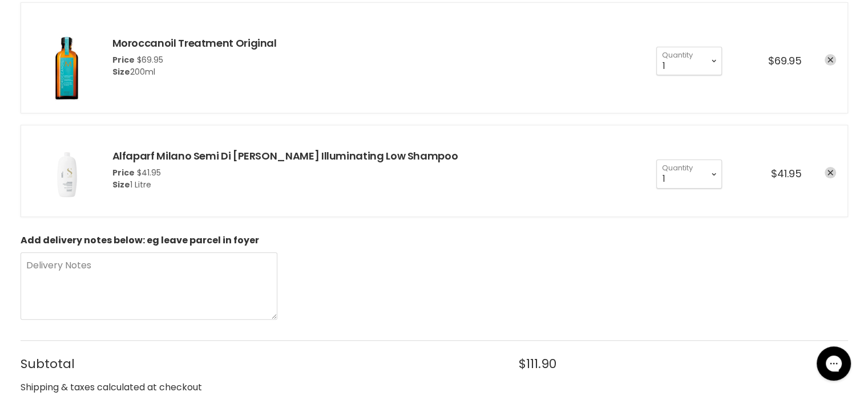  I want to click on div: 200ml, so click(195, 72).